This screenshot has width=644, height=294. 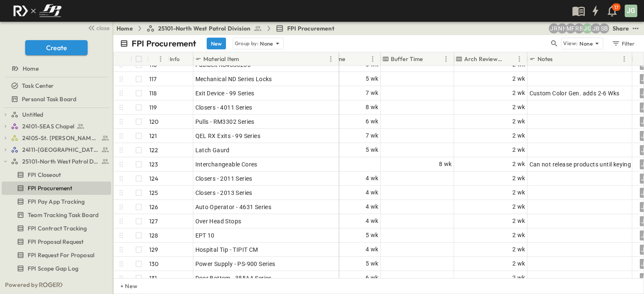 What do you see at coordinates (372, 136) in the screenshot?
I see `span: 7 wk` at bounding box center [372, 136].